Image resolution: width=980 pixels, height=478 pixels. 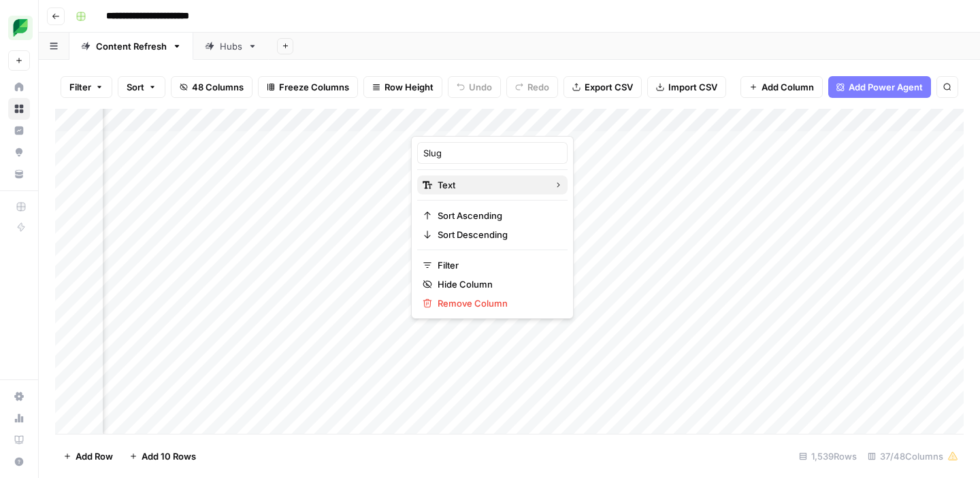 I want to click on span: Add 10 Rows, so click(x=169, y=456).